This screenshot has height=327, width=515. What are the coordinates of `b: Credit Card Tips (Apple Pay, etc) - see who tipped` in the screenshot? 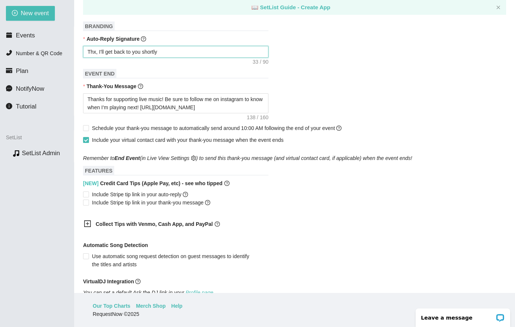 It's located at (153, 183).